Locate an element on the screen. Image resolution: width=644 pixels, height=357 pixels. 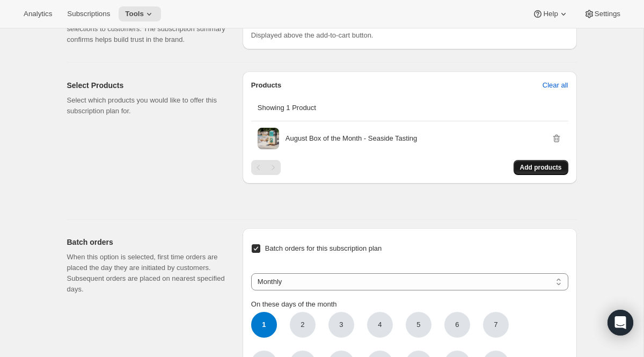
button: Help is located at coordinates (550, 14).